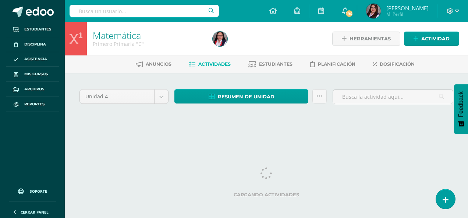  Describe the element at coordinates (32, 104) in the screenshot. I see `a: Reportes` at that location.